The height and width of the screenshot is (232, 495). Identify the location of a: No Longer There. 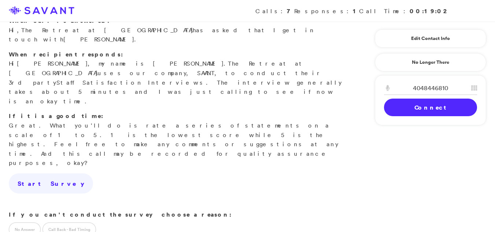
(430, 62).